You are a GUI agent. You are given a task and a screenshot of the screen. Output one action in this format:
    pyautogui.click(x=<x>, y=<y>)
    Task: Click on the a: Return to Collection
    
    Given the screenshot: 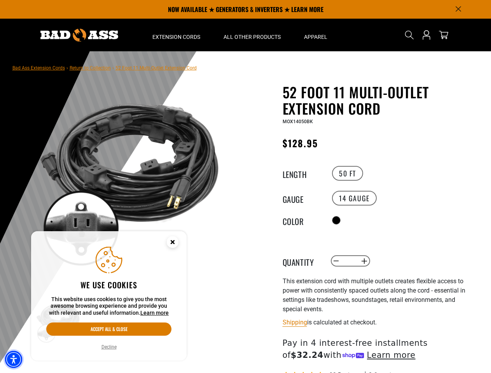 What is the action you would take?
    pyautogui.click(x=90, y=68)
    